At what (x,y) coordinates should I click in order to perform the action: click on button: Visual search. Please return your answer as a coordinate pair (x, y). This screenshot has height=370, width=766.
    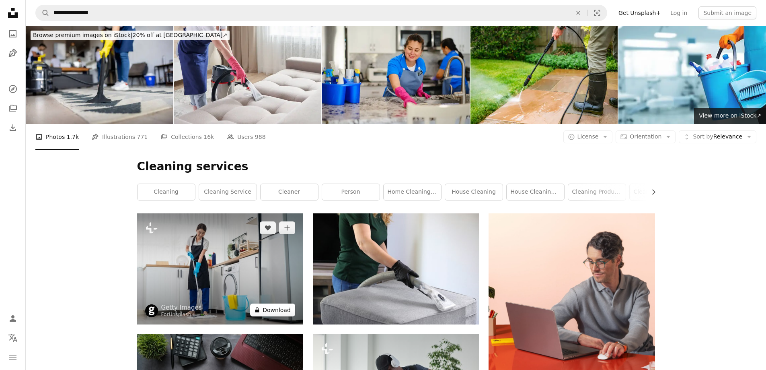
    Looking at the image, I should click on (597, 13).